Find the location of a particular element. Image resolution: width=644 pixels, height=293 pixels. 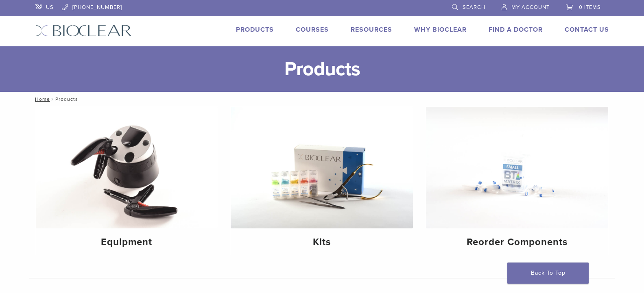

a: Resources is located at coordinates (372, 29).